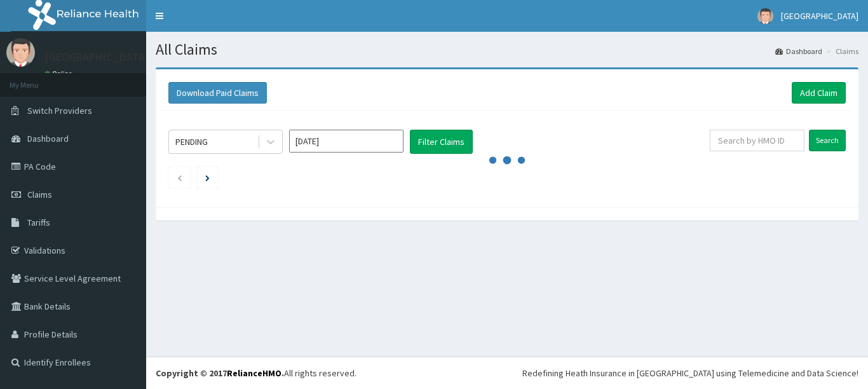  Describe the element at coordinates (347, 141) in the screenshot. I see `input: Select Month and Year` at that location.